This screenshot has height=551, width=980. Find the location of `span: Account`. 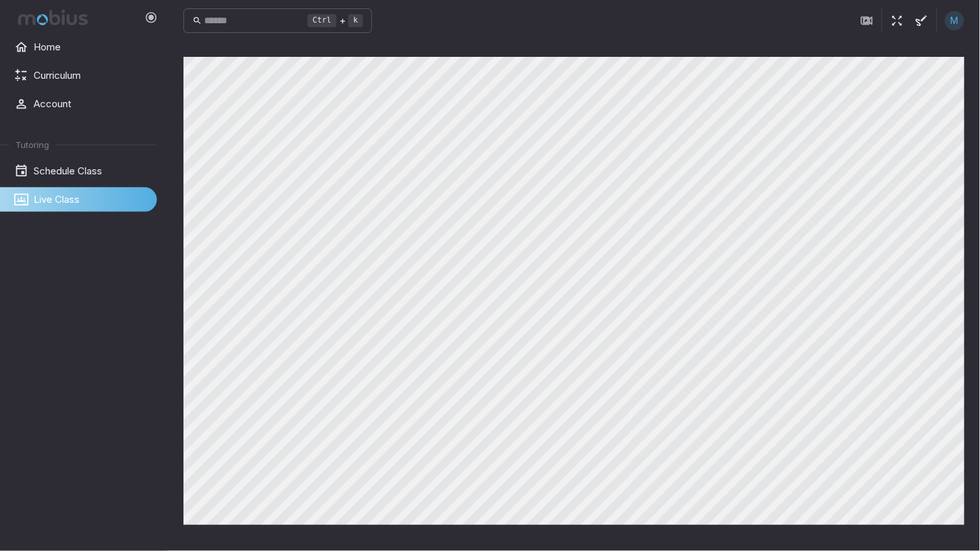

span: Account is located at coordinates (90, 104).